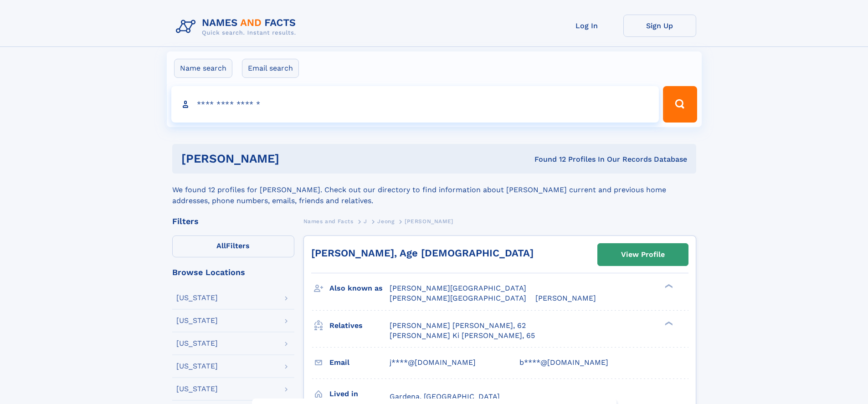  What do you see at coordinates (233, 247) in the screenshot?
I see `label: Filters` at bounding box center [233, 247].